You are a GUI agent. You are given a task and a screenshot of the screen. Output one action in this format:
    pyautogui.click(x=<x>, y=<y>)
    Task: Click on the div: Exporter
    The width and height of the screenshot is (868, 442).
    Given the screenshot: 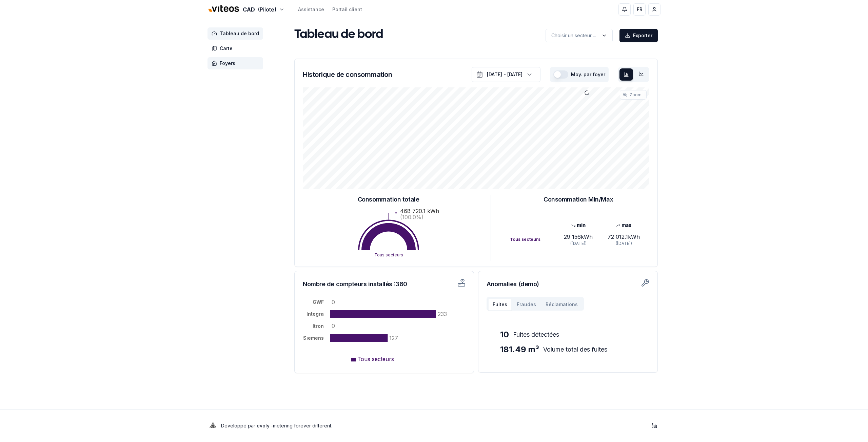 What is the action you would take?
    pyautogui.click(x=638, y=35)
    